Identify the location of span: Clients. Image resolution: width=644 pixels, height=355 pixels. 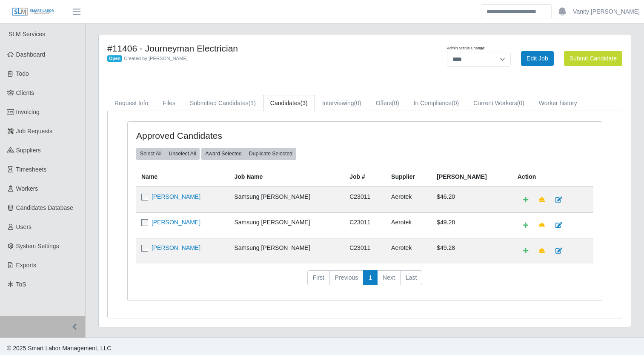
(25, 93).